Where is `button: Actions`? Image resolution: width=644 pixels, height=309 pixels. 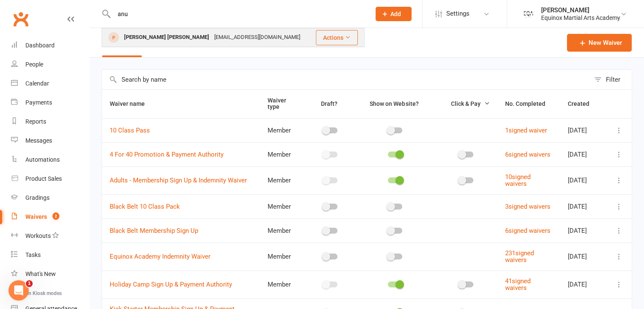
button: Actions is located at coordinates (337, 38).